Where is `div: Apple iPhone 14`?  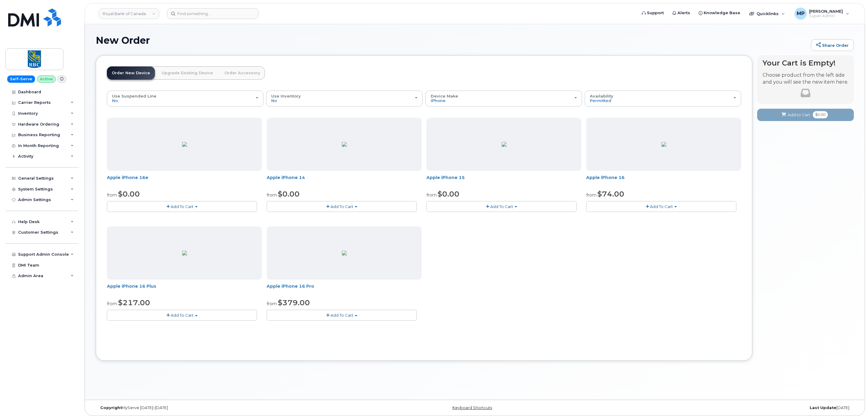 div: Apple iPhone 14 is located at coordinates (344, 181).